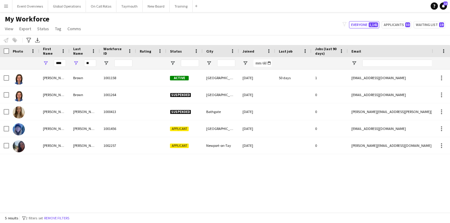  Describe the element at coordinates (51, 51) in the screenshot. I see `span: First Name` at that location.